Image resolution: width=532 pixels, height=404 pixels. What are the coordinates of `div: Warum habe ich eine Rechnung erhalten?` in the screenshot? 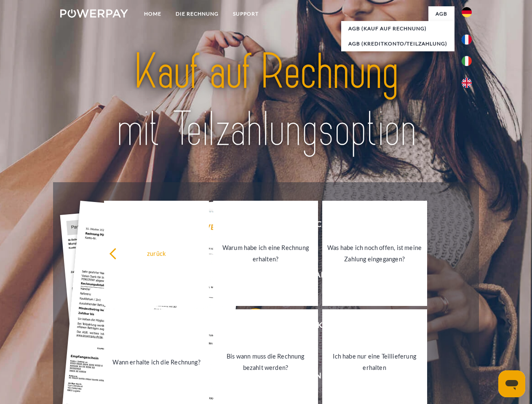 It's located at (266, 253).